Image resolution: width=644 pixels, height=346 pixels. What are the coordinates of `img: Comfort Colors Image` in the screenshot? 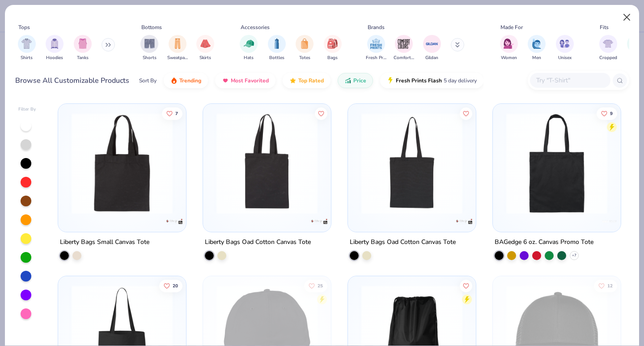 It's located at (404, 44).